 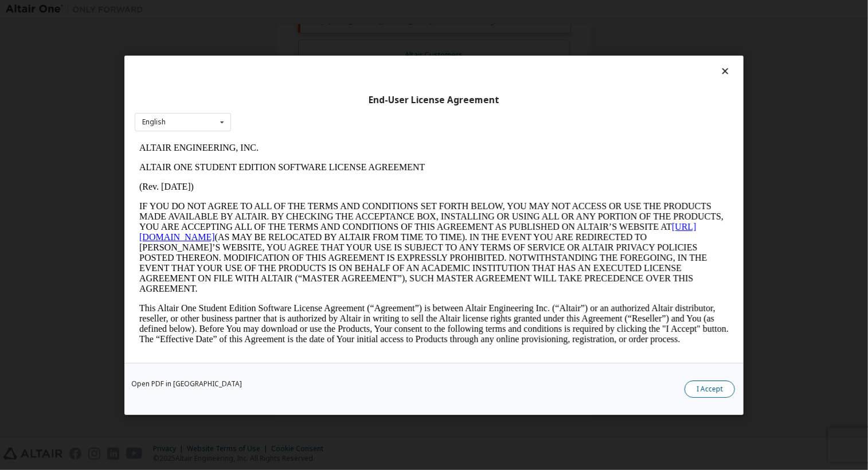 I want to click on p: This Altair One Student Edition Software License Agreement (“Agreement”) is between Altair Engine..., so click(x=299, y=185).